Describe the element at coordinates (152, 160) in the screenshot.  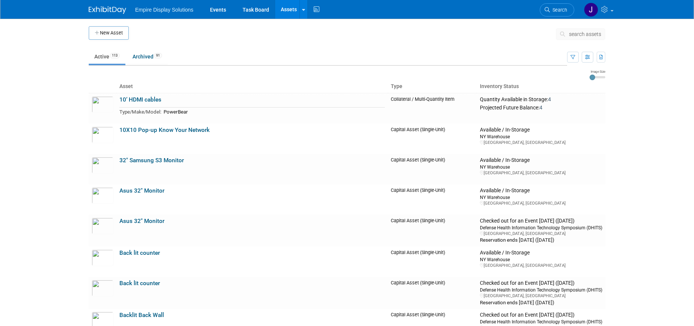
I see `a: 32" Samsung S3 Monitor` at that location.